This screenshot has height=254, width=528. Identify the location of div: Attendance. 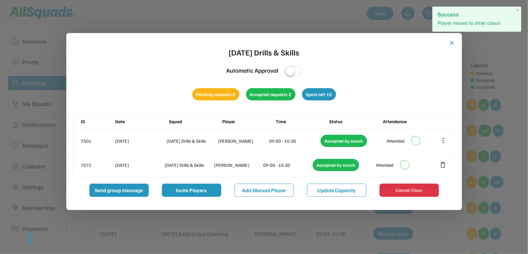
(409, 121).